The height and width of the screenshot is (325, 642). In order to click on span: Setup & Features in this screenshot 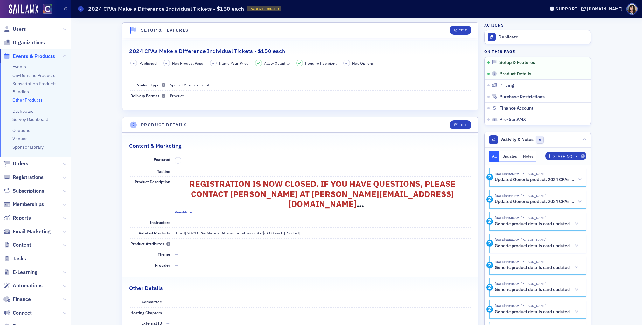, I will do `click(517, 63)`.